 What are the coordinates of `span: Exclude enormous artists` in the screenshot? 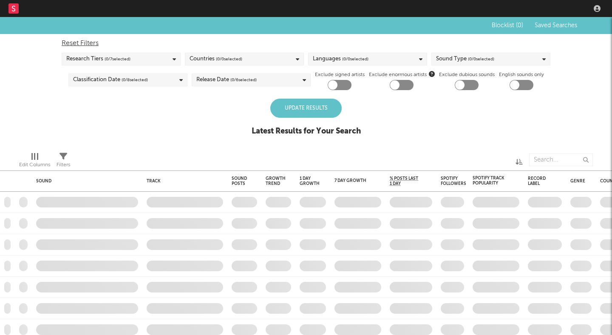 It's located at (402, 75).